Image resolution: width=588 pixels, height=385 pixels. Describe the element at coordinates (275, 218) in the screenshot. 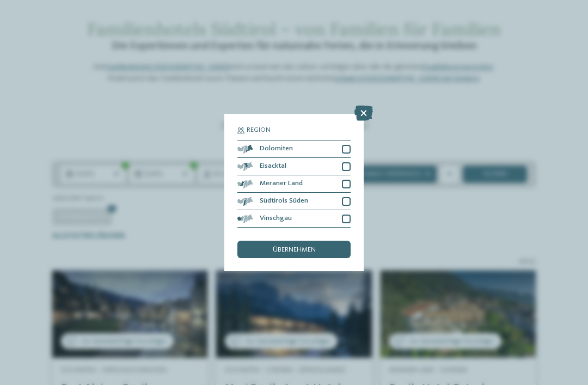

I see `span: Vinschgau` at that location.